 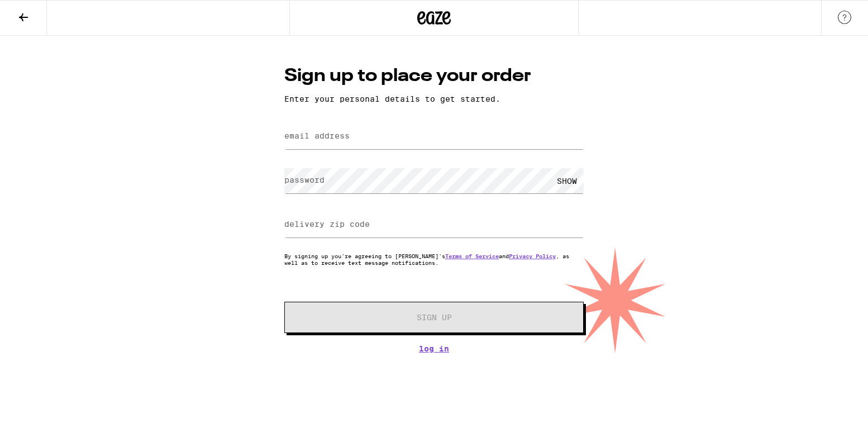 I want to click on a: Privacy Policy, so click(x=532, y=256).